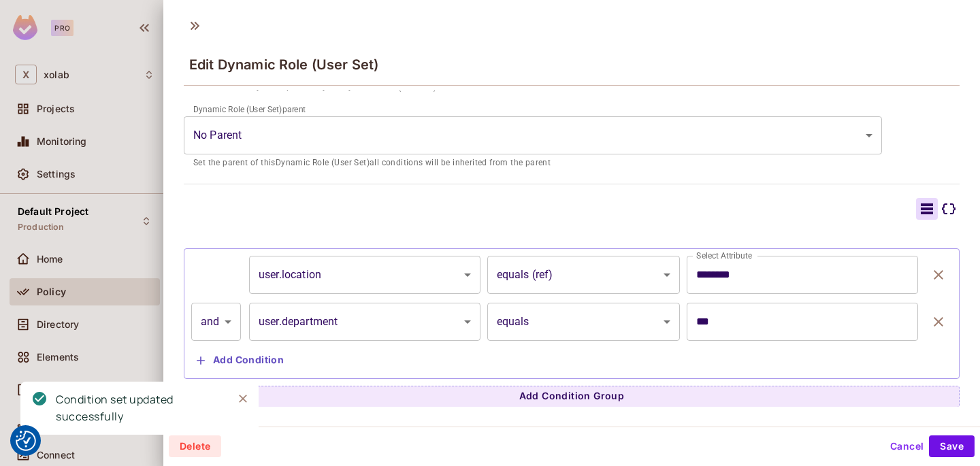 The image size is (980, 466). I want to click on div: user.location, so click(365, 275).